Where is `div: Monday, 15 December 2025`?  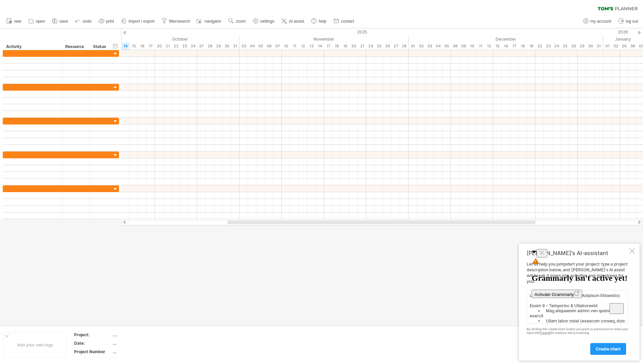
div: Monday, 15 December 2025 is located at coordinates (497, 46).